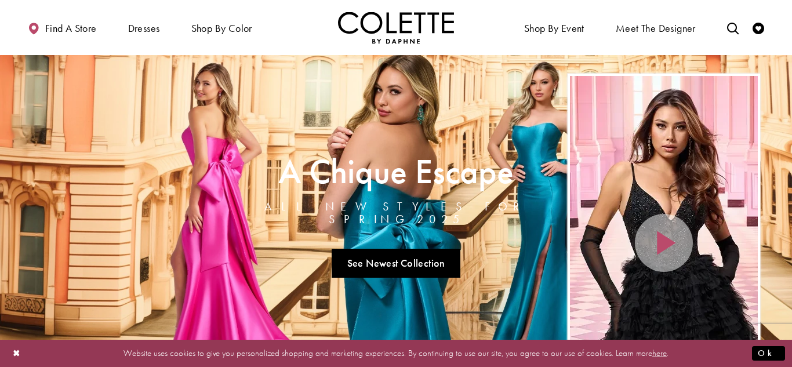  Describe the element at coordinates (659, 353) in the screenshot. I see `a: here` at that location.